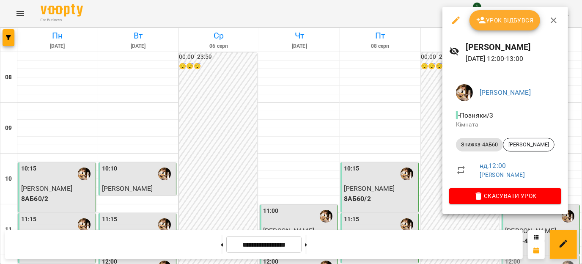 Image resolution: width=582 pixels, height=264 pixels. Describe the element at coordinates (475, 115) in the screenshot. I see `span: - Позняки/3` at that location.